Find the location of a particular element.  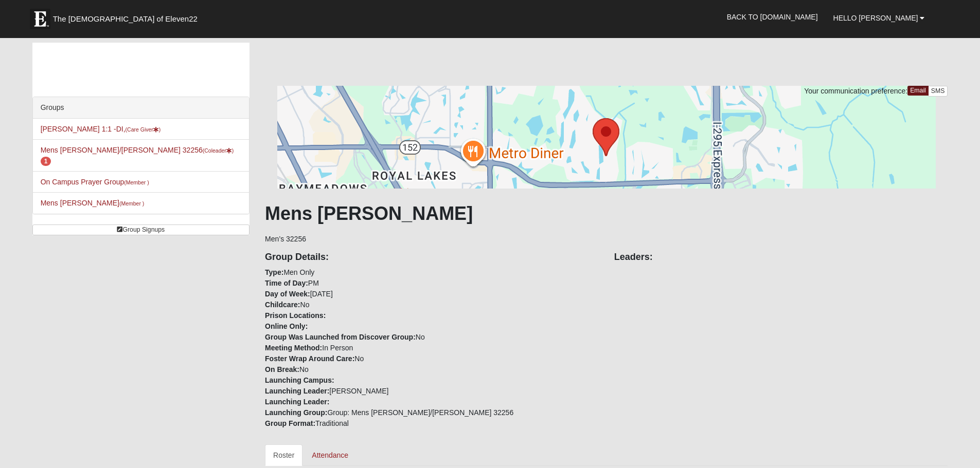

strong: Online Only: is located at coordinates (286, 326).